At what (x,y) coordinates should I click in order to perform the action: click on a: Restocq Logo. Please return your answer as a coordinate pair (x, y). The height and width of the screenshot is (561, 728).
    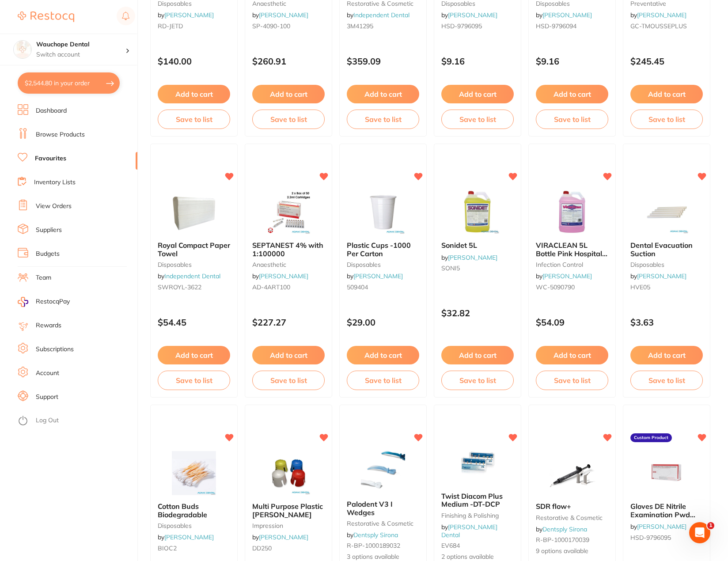
    Looking at the image, I should click on (46, 17).